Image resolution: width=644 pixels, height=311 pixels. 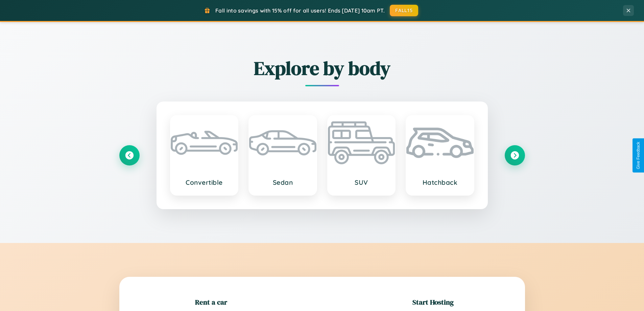 What do you see at coordinates (283, 182) in the screenshot?
I see `h3: Sedan` at bounding box center [283, 182].